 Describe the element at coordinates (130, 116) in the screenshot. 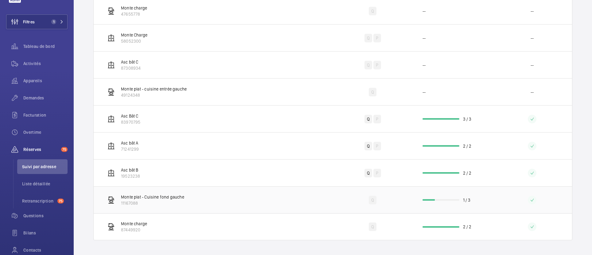

I see `p: Asc Bât C` at that location.